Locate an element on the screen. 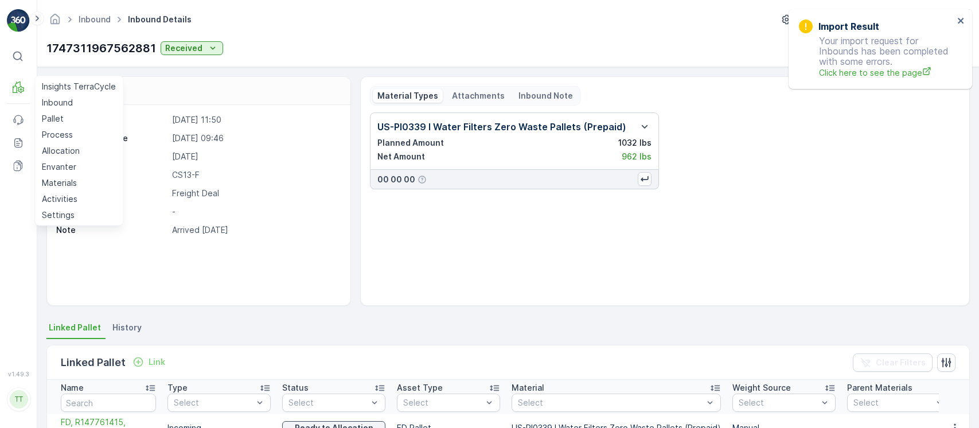  p: 962 lbs is located at coordinates (636, 157).